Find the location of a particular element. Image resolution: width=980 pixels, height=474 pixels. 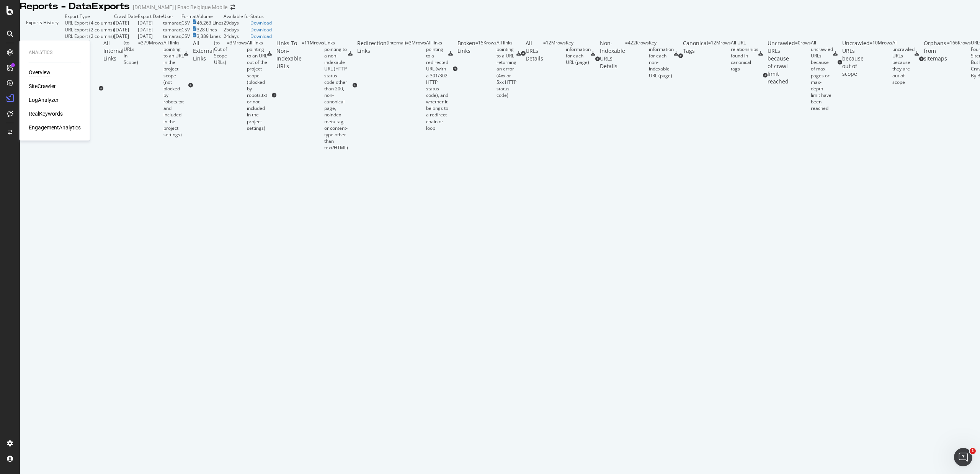

div: All uncrawled URLs because of max-pages or max-depth limit have been reached is located at coordinates (822, 76).